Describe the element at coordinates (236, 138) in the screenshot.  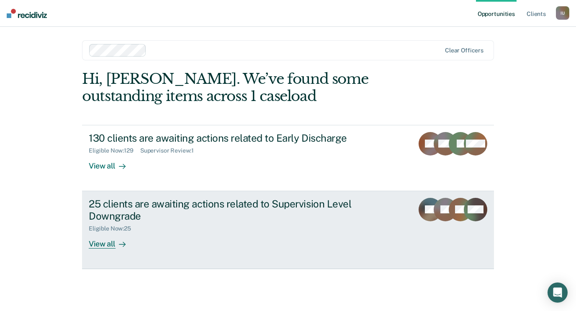
I see `div: 130 clients are awaiting actions related to Early Discharge` at that location.